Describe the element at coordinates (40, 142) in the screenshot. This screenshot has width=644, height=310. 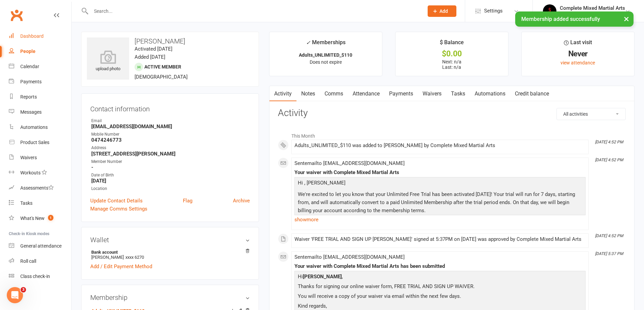
I see `a: Product Sales` at that location.